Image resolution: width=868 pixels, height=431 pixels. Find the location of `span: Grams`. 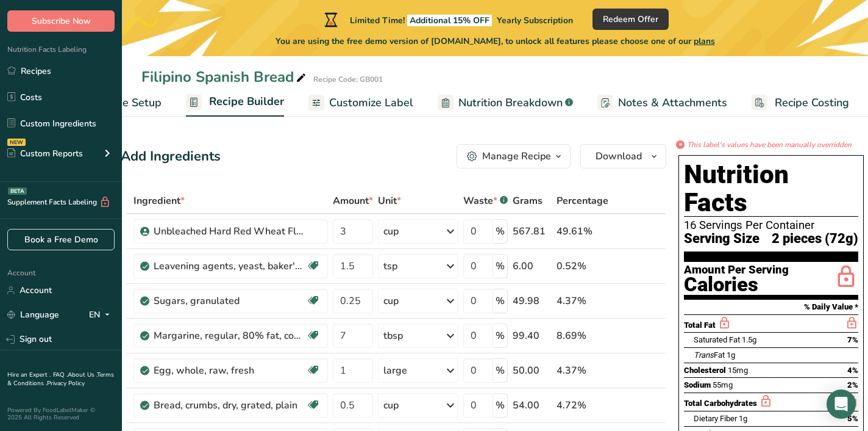

span: Grams is located at coordinates (527, 201).